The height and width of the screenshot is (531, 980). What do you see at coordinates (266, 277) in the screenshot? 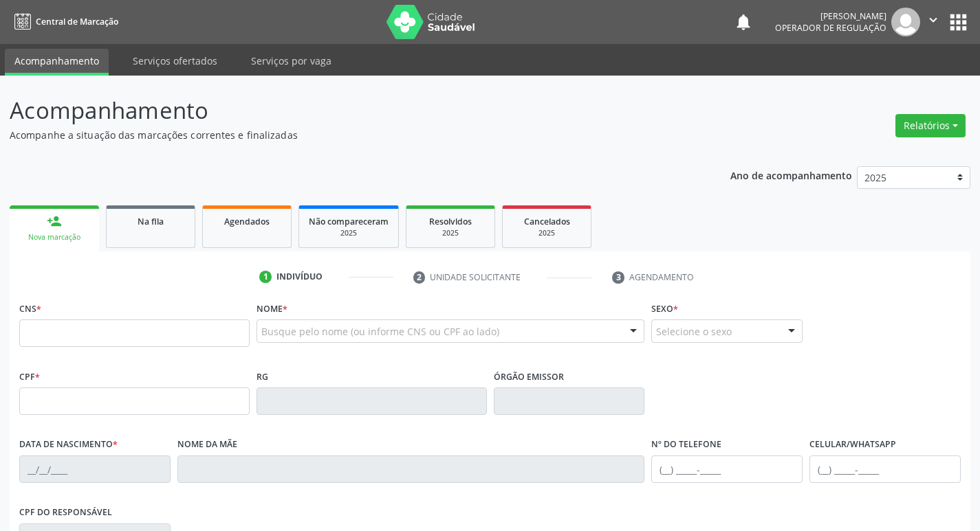
I see `div: 1` at bounding box center [266, 277].